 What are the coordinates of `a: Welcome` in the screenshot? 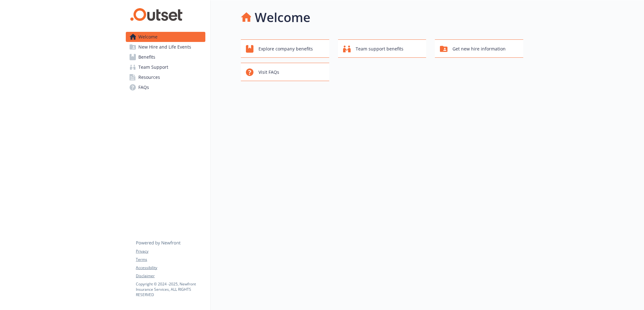 It's located at (166, 37).